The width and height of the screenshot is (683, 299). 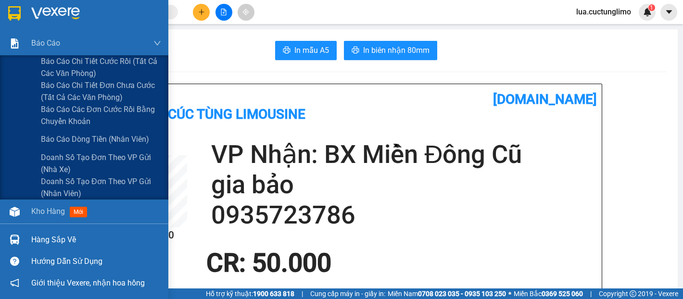 I want to click on span: question-circle, so click(x=14, y=261).